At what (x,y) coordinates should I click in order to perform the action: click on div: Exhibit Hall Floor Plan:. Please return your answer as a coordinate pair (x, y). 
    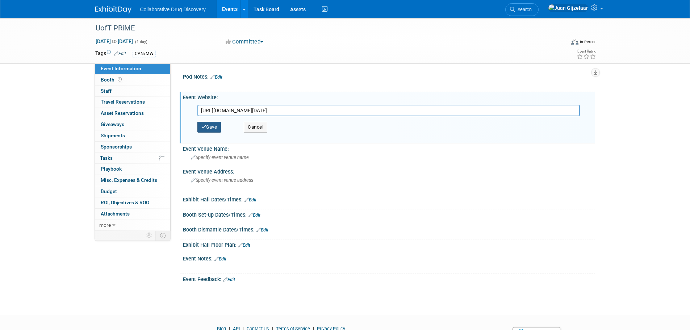
    Looking at the image, I should click on (389, 244).